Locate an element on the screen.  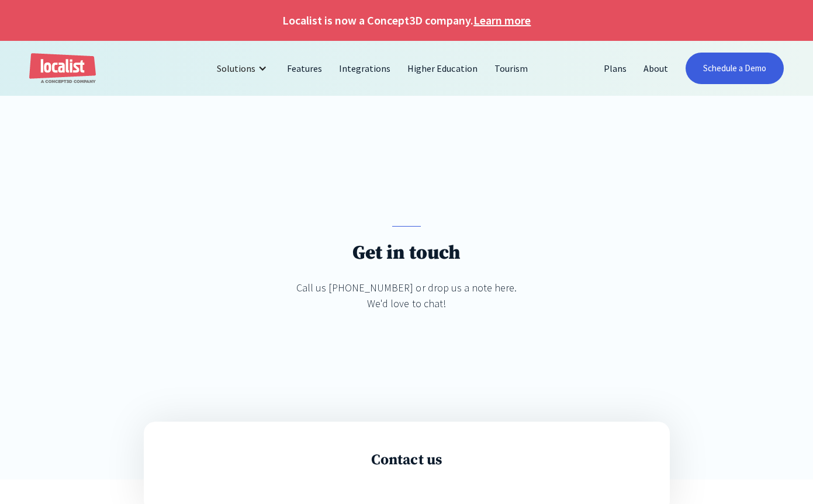
a: About is located at coordinates (656, 69).